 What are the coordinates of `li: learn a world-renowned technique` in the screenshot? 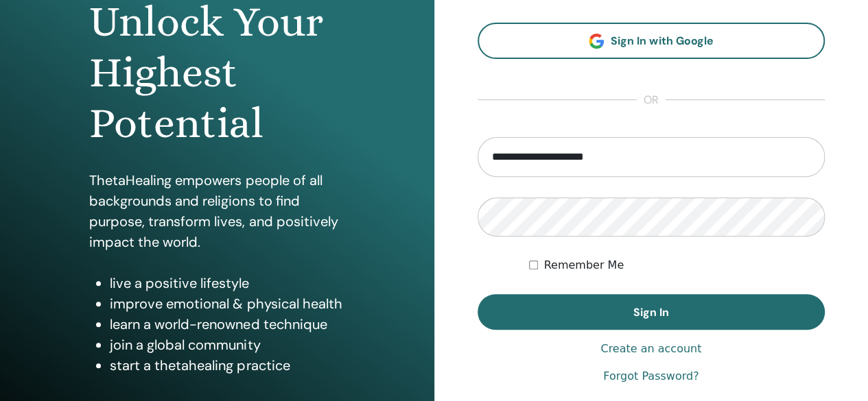 It's located at (227, 325).